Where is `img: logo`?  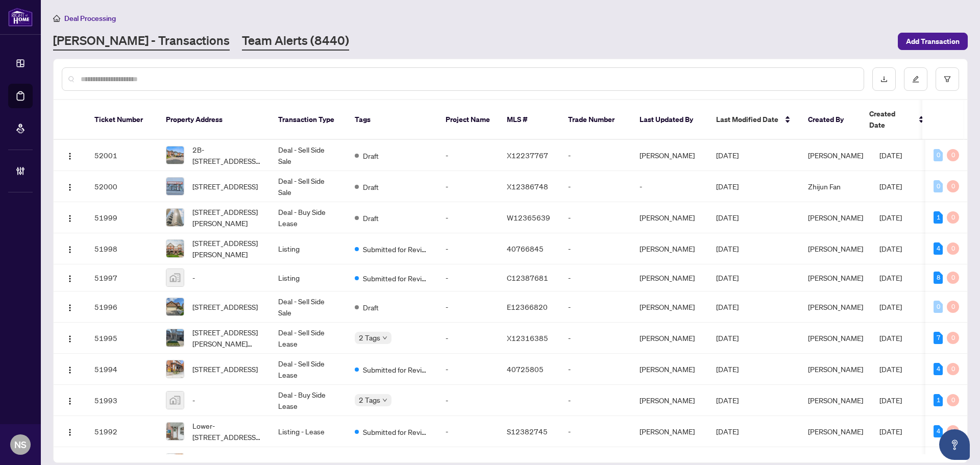
img: logo is located at coordinates (20, 17).